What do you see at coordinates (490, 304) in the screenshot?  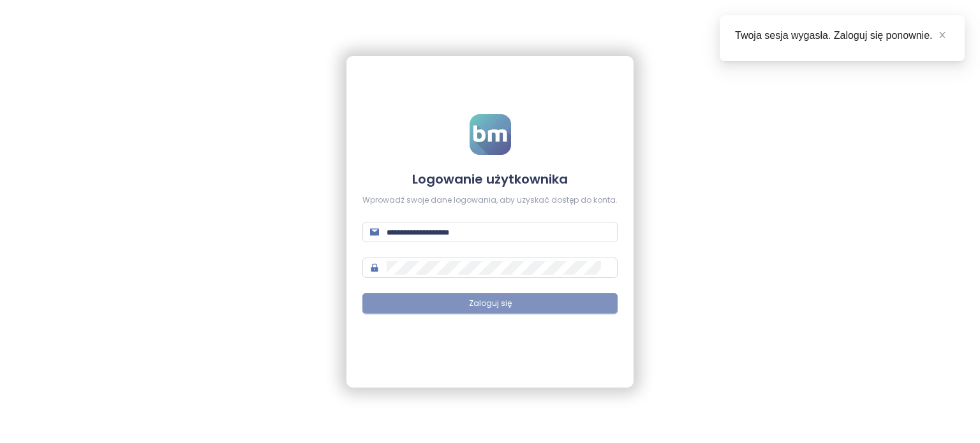 I see `button: Zaloguj się` at bounding box center [490, 304].